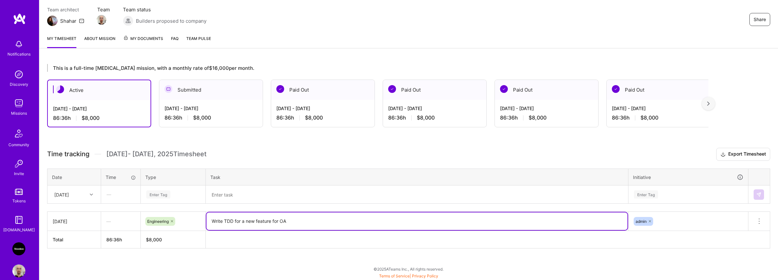 The image size is (778, 280). What do you see at coordinates (100, 42) in the screenshot?
I see `a: About Mission` at bounding box center [100, 42].